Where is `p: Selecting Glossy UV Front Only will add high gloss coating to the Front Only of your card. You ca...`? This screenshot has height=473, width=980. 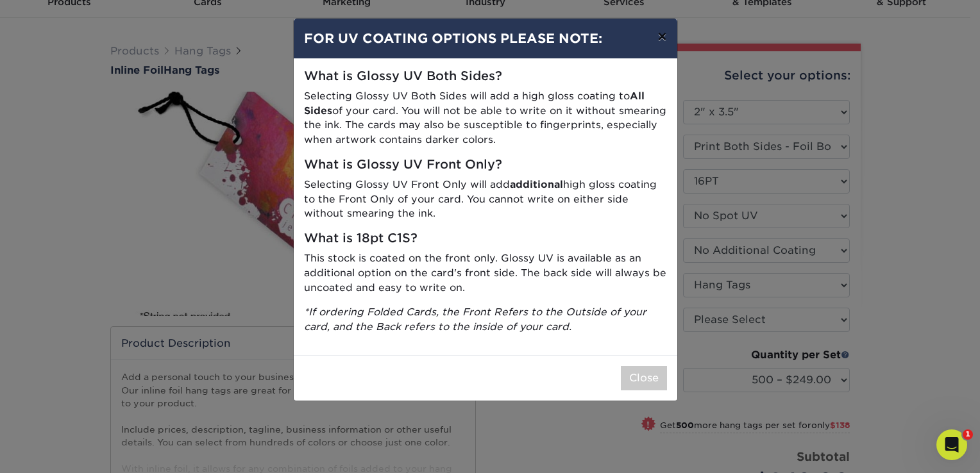 p: Selecting Glossy UV Front Only will add high gloss coating to the Front Only of your card. You ca... is located at coordinates (485, 200).